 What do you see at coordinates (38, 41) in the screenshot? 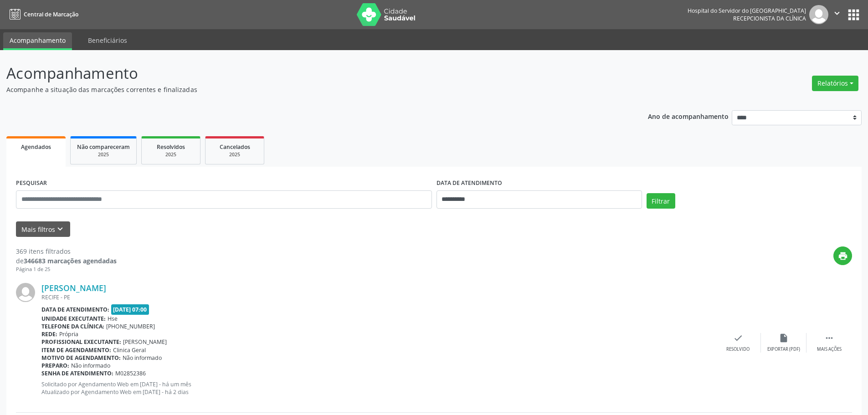
I see `a: Acompanhamento` at bounding box center [38, 41].